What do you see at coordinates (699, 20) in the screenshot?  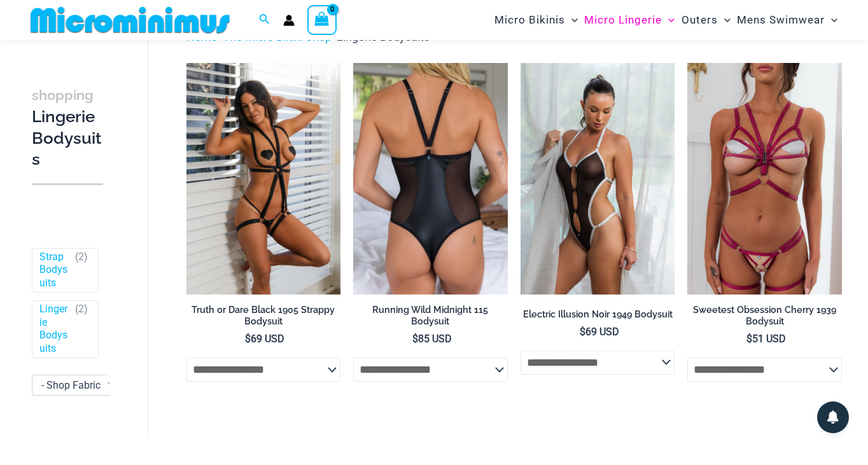 I see `span: Outers` at bounding box center [699, 20].